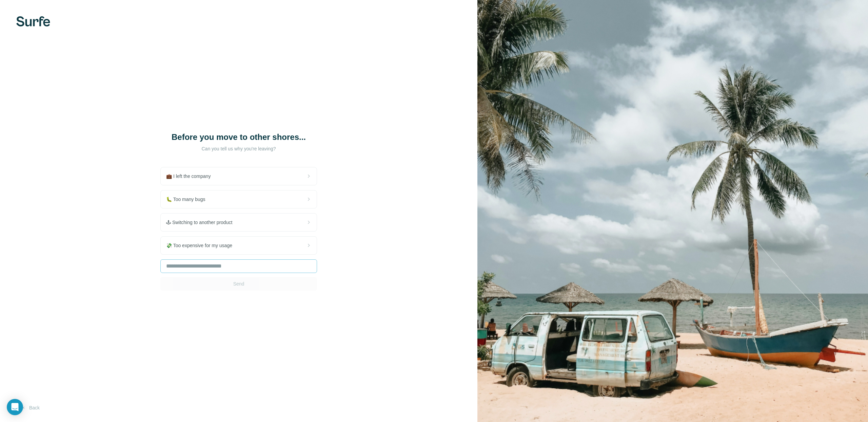 This screenshot has height=422, width=868. What do you see at coordinates (239, 148) in the screenshot?
I see `p: Can you tell us why you're leaving?` at bounding box center [239, 148].